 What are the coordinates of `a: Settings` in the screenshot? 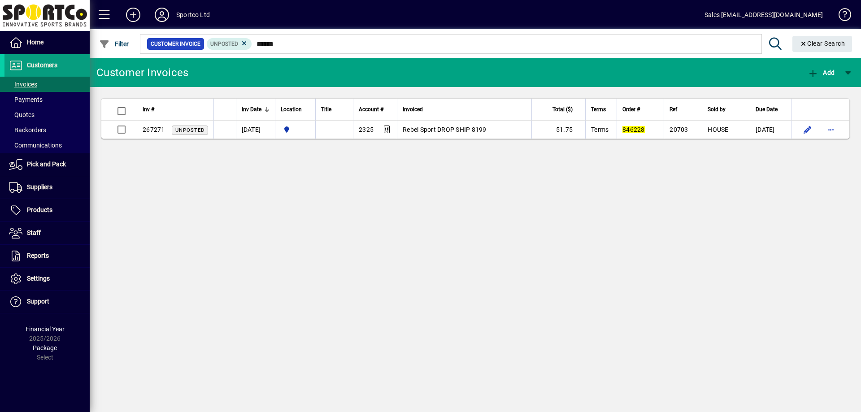 It's located at (47, 279).